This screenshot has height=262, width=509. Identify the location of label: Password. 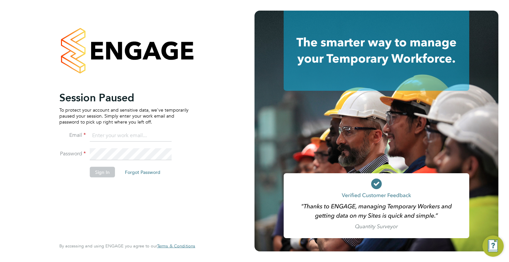
(73, 153).